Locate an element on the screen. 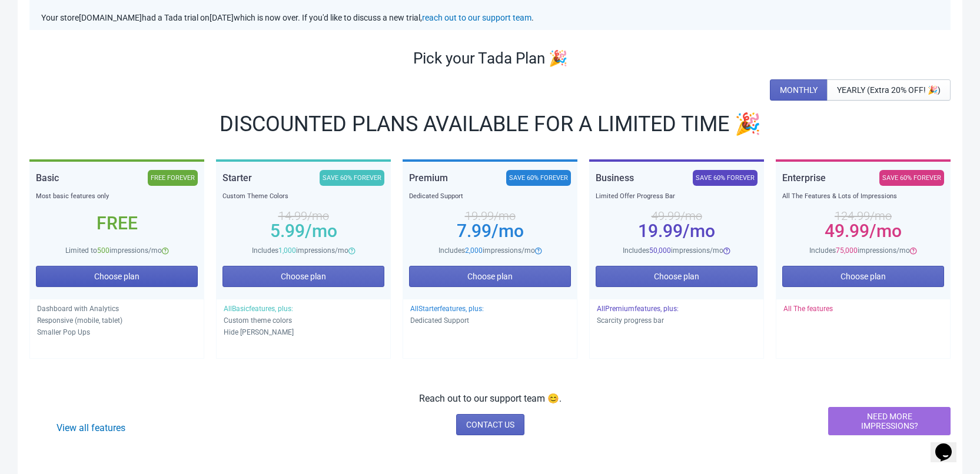 The width and height of the screenshot is (980, 474). p: Smaller Pop Ups is located at coordinates (117, 333).